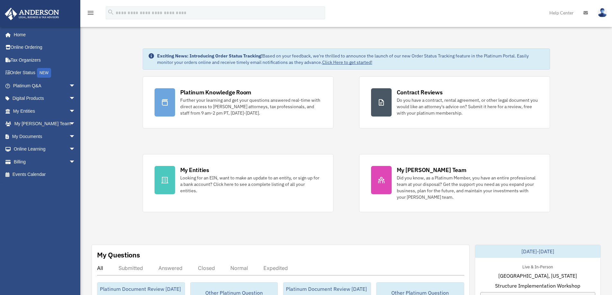 The height and width of the screenshot is (295, 612). Describe the element at coordinates (91, 14) in the screenshot. I see `a: menu` at that location.